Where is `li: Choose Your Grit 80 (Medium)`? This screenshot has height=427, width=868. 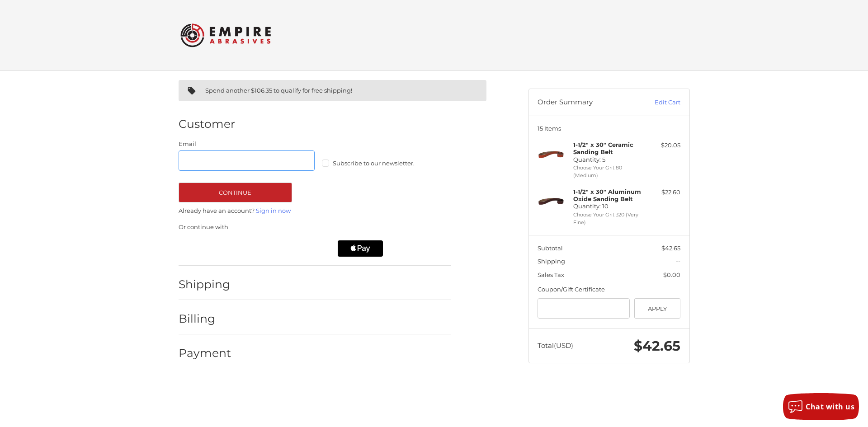
li: Choose Your Grit 80 (Medium) is located at coordinates (608, 172).